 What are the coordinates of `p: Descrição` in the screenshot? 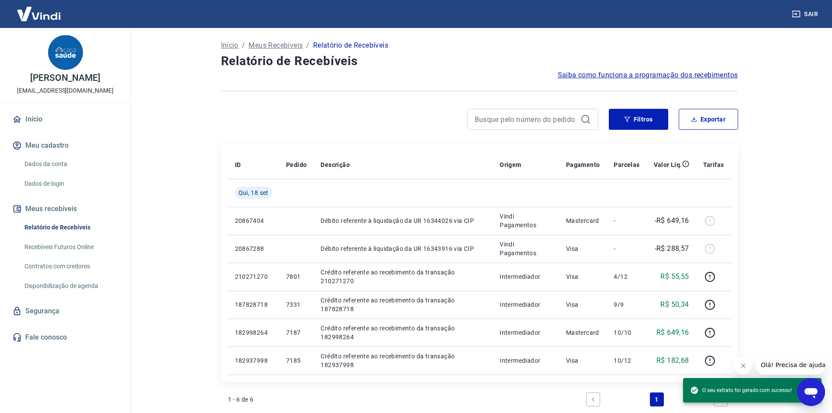 It's located at (335, 165).